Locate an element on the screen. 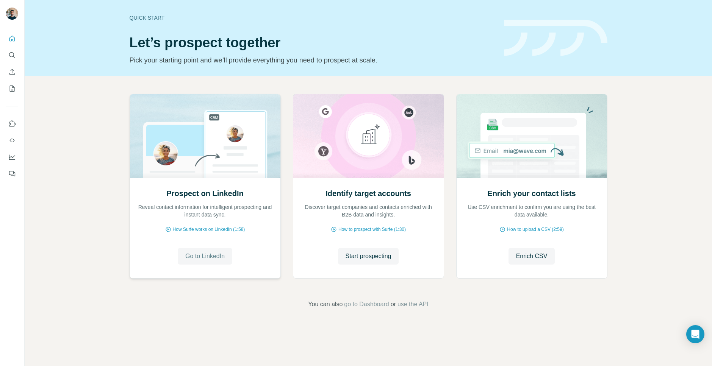 The width and height of the screenshot is (712, 366). button: Use Surfe on LinkedIn is located at coordinates (12, 124).